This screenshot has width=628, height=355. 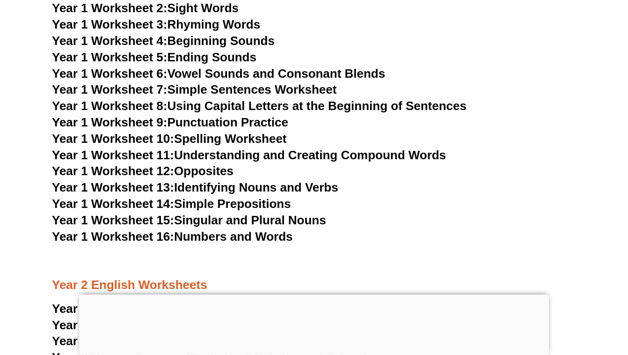 I want to click on span: Year 1 Worksheet 2:, so click(x=109, y=8).